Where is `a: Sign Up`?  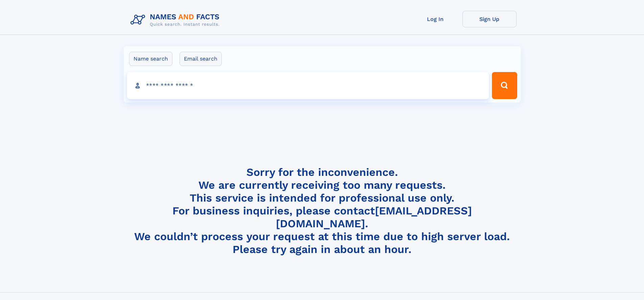
a: Sign Up is located at coordinates (490, 19).